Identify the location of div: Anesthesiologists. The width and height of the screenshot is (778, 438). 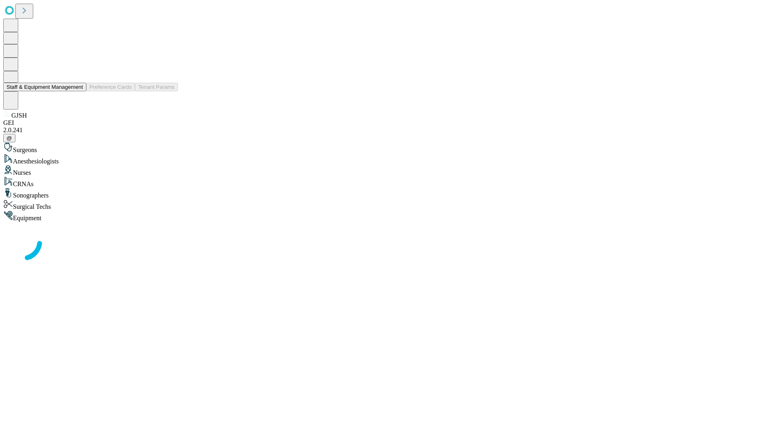
(389, 159).